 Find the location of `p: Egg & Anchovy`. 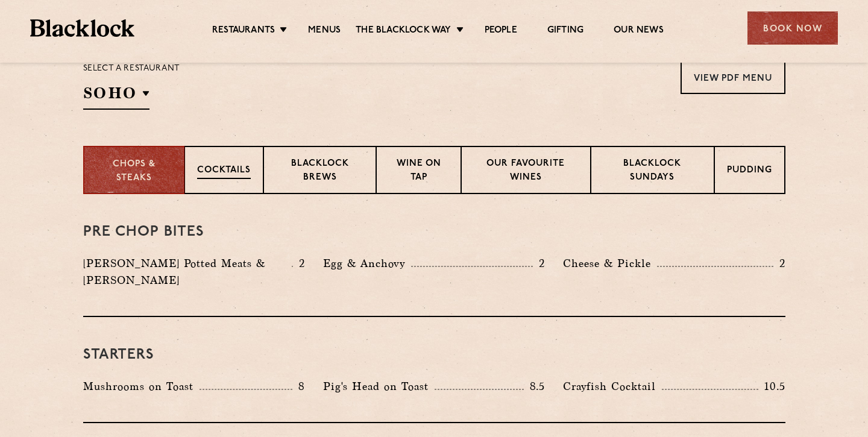

p: Egg & Anchovy is located at coordinates (367, 263).